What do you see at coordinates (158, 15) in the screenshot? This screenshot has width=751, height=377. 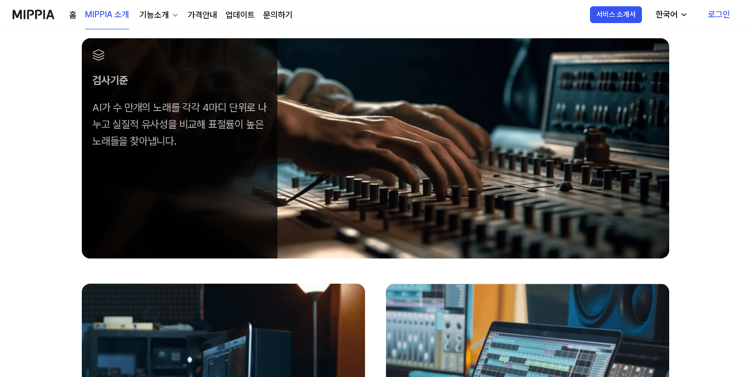 I see `button: 기능소개` at bounding box center [158, 15].